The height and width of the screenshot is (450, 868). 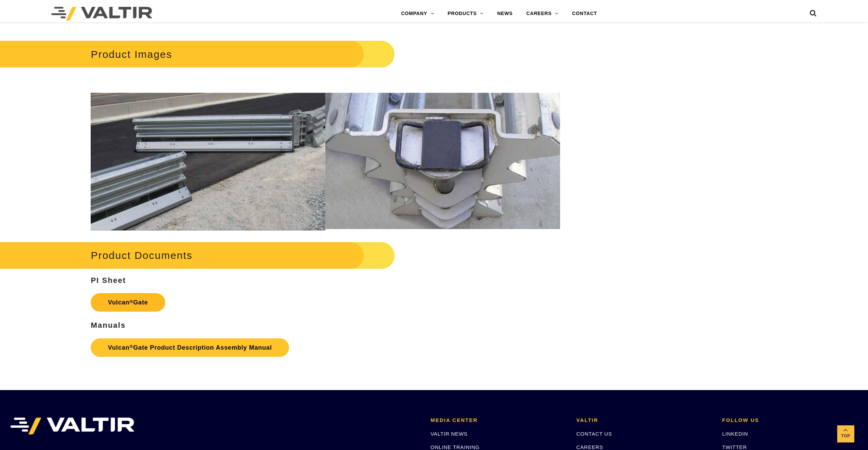 I want to click on span: Top, so click(x=846, y=435).